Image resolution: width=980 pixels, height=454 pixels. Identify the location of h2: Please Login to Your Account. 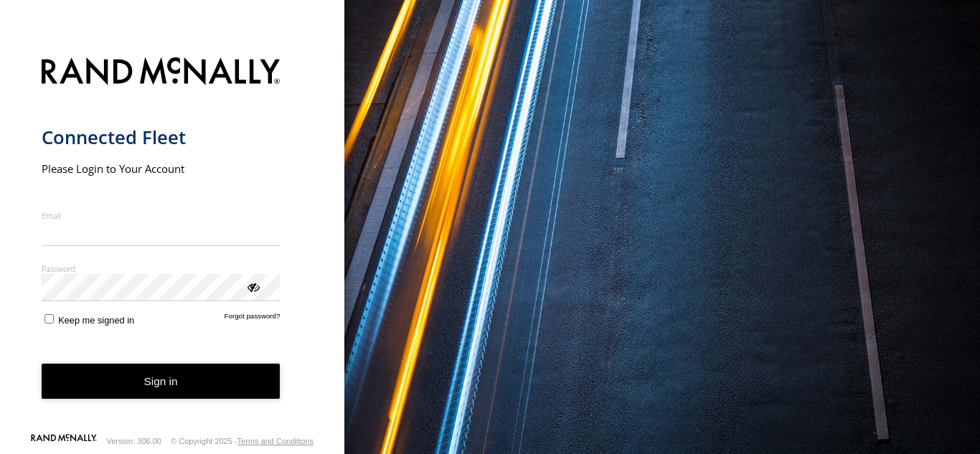
(160, 168).